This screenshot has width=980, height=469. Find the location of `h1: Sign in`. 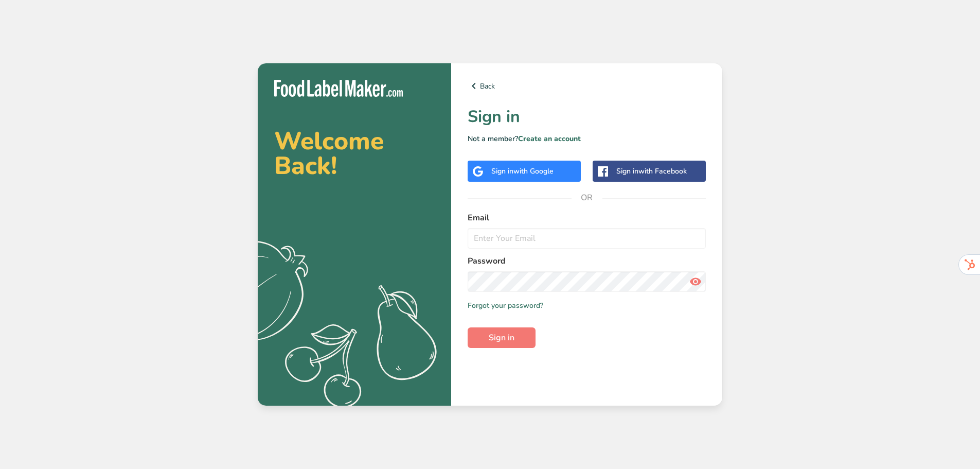

h1: Sign in is located at coordinates (586, 117).